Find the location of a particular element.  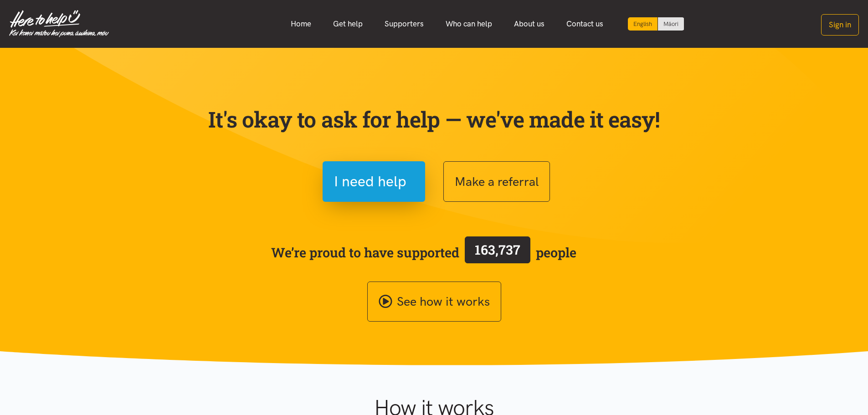

a: 163,737 is located at coordinates (497, 252).